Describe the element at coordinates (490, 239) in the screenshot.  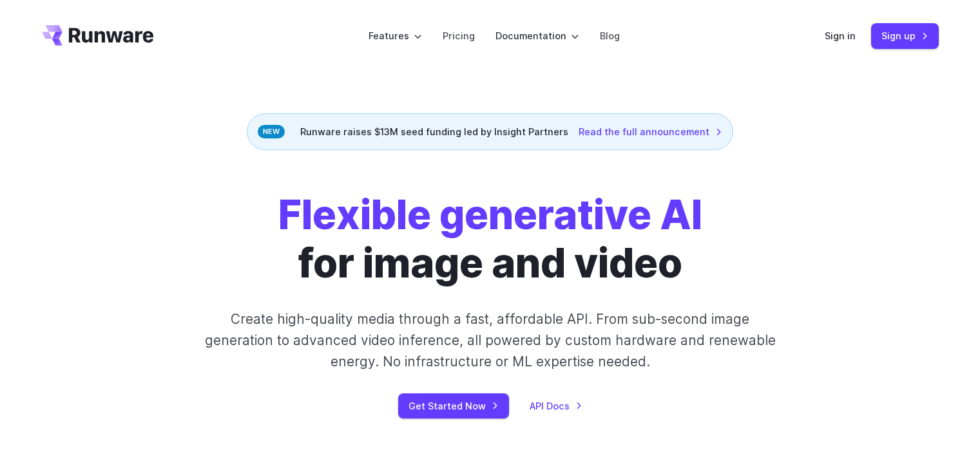
I see `h1: for image and video` at that location.